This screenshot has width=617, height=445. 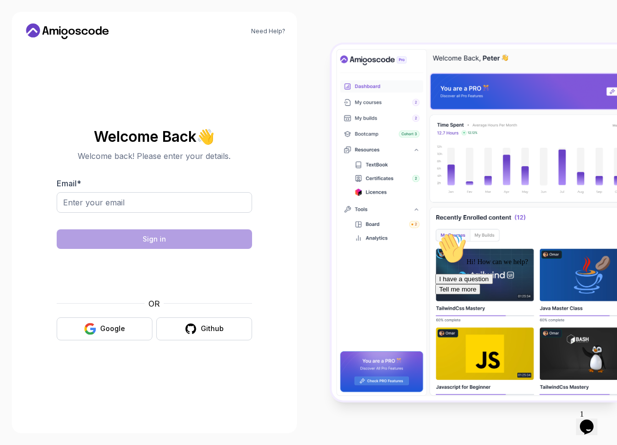 What do you see at coordinates (154, 239) in the screenshot?
I see `button: Sign in` at bounding box center [154, 239].